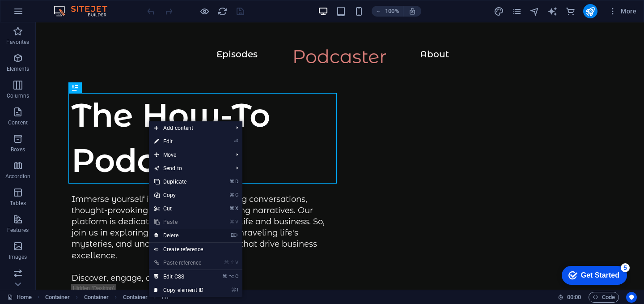 Image resolution: width=644 pixels, height=304 pixels. What do you see at coordinates (18, 69) in the screenshot?
I see `p: Elements` at bounding box center [18, 69].